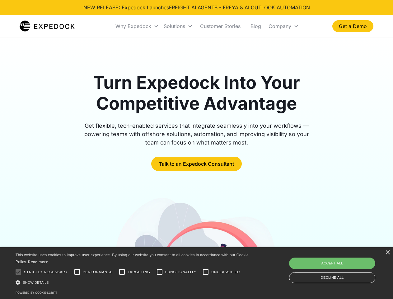 The image size is (393, 299). What do you see at coordinates (197, 93) in the screenshot?
I see `h1: Turn Expedock Into Your Competitive Advantage` at bounding box center [197, 93].